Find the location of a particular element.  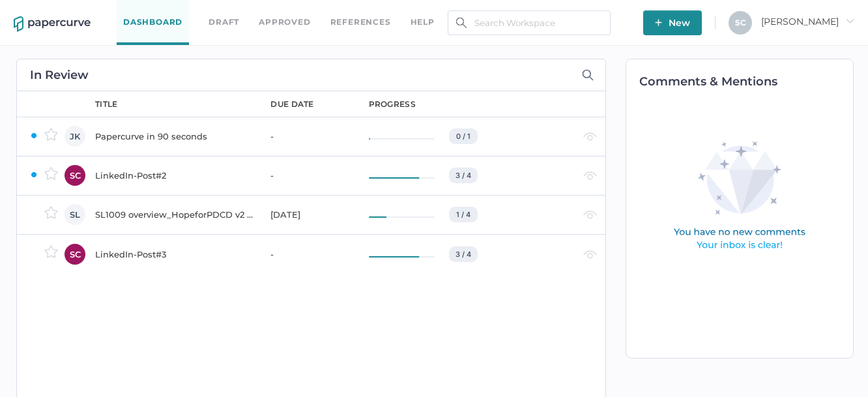

img: papercurve-logo-colour.7244d18c.svg is located at coordinates (52, 24).